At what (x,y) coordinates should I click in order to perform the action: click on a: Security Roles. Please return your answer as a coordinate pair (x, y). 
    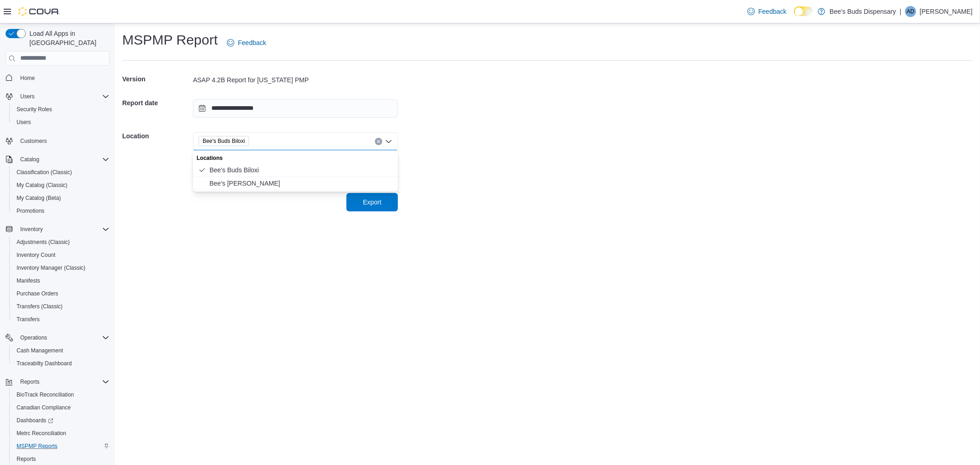
    Looking at the image, I should click on (34, 109).